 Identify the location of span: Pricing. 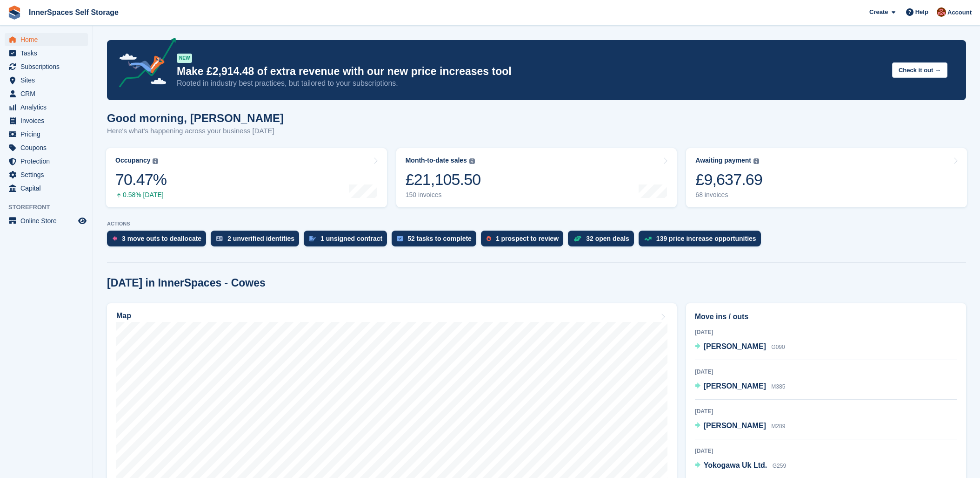
(48, 134).